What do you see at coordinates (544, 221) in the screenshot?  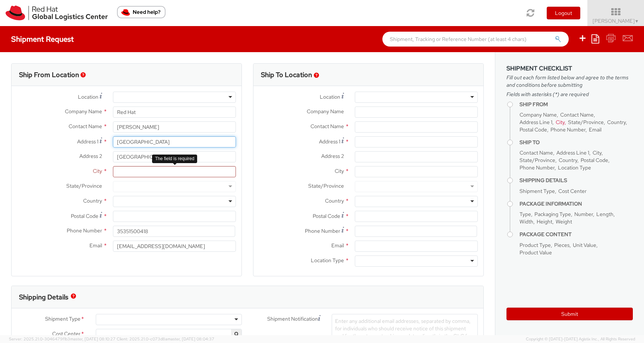 I see `span: Height` at bounding box center [544, 221].